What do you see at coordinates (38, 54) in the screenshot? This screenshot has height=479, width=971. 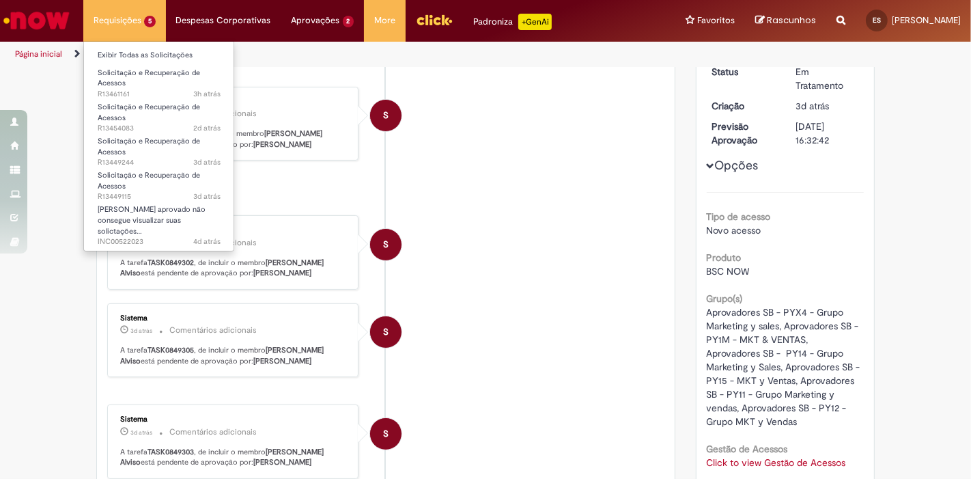 I see `a: Página inicial` at bounding box center [38, 54].